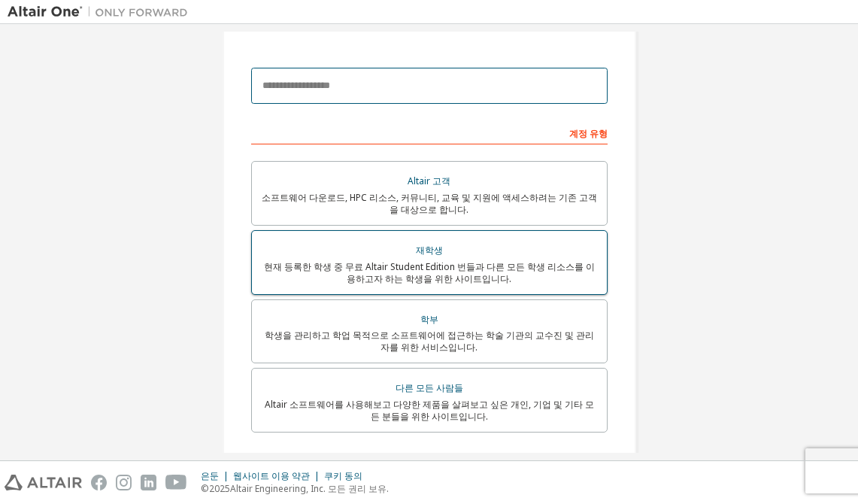 The image size is (858, 504). Describe the element at coordinates (102, 12) in the screenshot. I see `img: 알타이르 원` at that location.